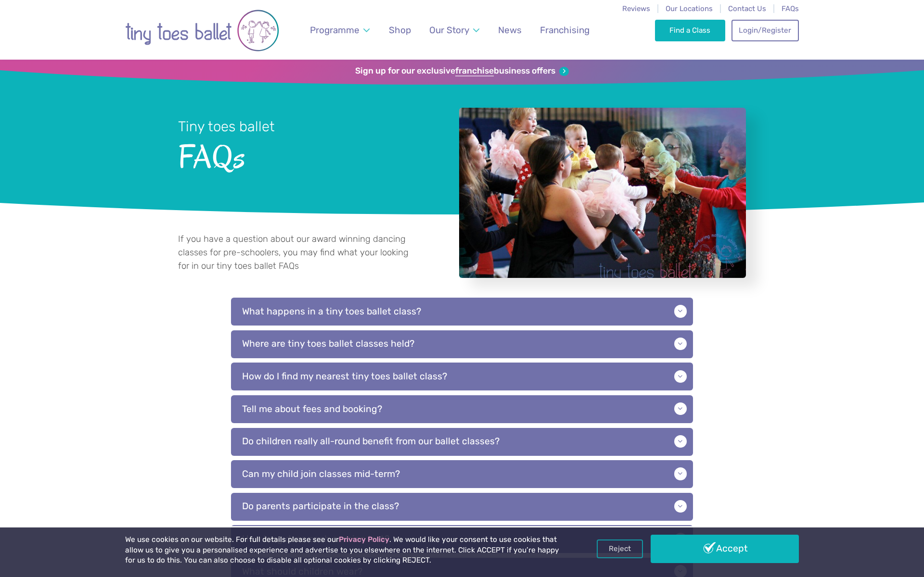  What do you see at coordinates (462, 474) in the screenshot?
I see `p: Can my child join classes mid-term?` at bounding box center [462, 474].